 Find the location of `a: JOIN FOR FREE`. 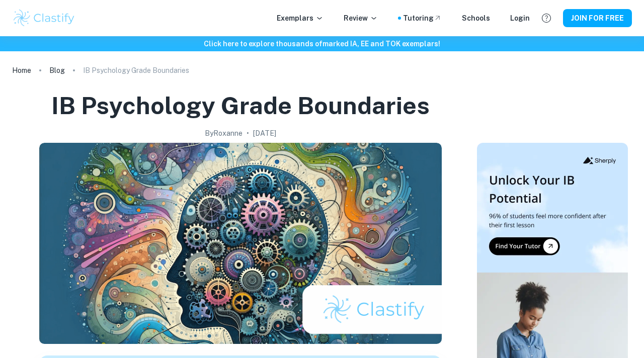

a: JOIN FOR FREE is located at coordinates (597, 18).